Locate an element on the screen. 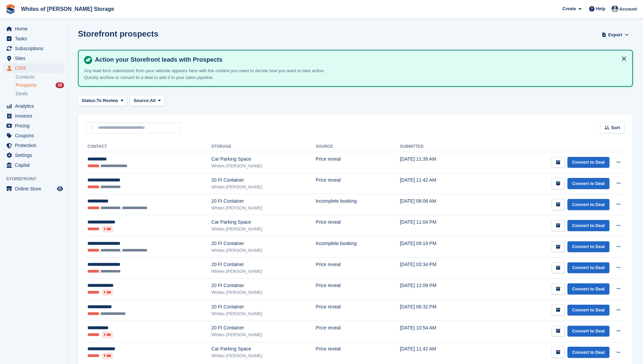 This screenshot has width=643, height=364. img: Wendy is located at coordinates (615, 9).